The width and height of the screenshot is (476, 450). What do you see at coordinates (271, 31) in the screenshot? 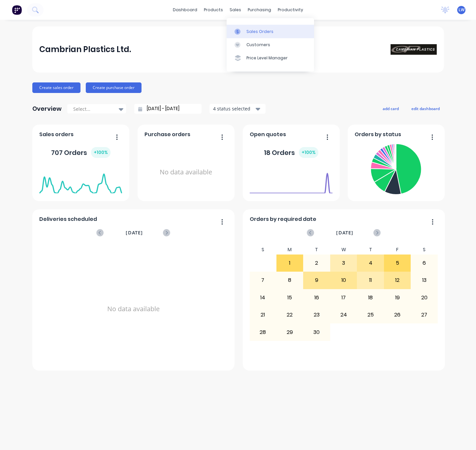
I see `a: Sales Orders` at bounding box center [271, 31].